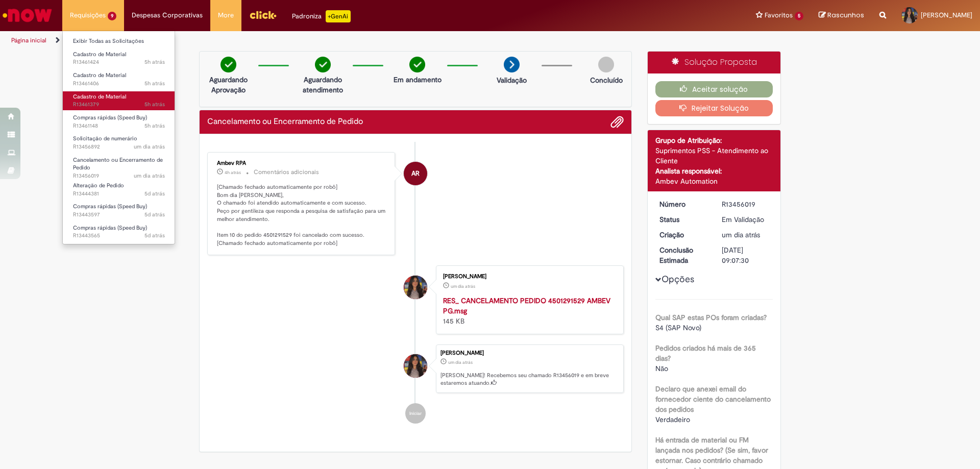  What do you see at coordinates (617, 122) in the screenshot?
I see `button: Adicionar anexos` at bounding box center [617, 122].